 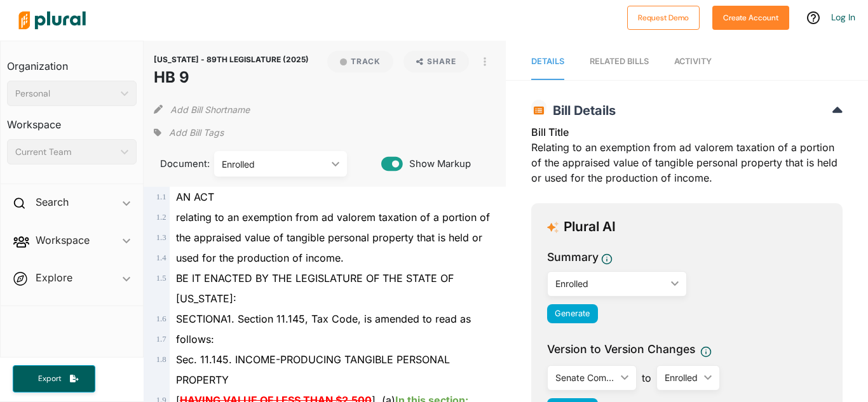 I want to click on span: 1 . 4, so click(x=161, y=258).